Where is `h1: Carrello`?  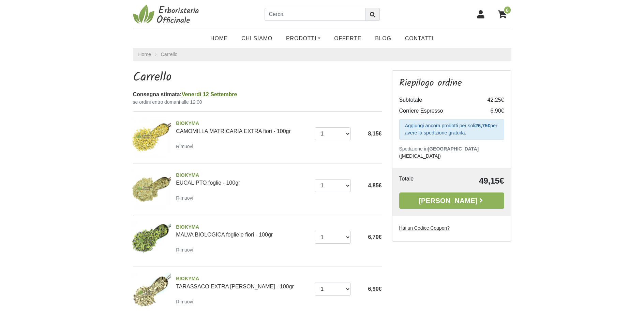 h1: Carrello is located at coordinates (257, 78).